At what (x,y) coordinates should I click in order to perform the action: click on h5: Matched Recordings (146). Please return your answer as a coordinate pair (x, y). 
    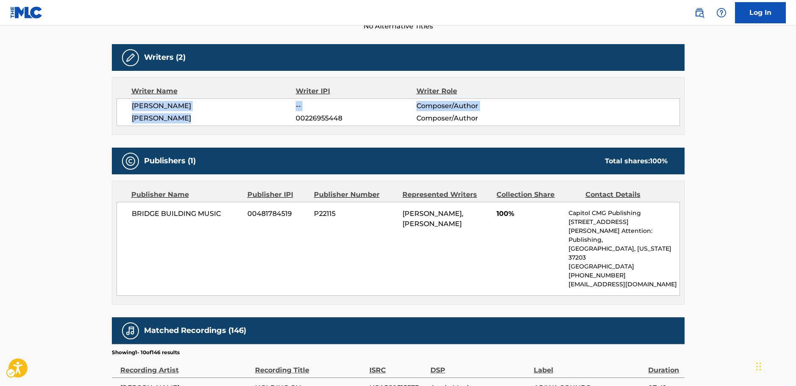
    Looking at the image, I should click on (195, 330).